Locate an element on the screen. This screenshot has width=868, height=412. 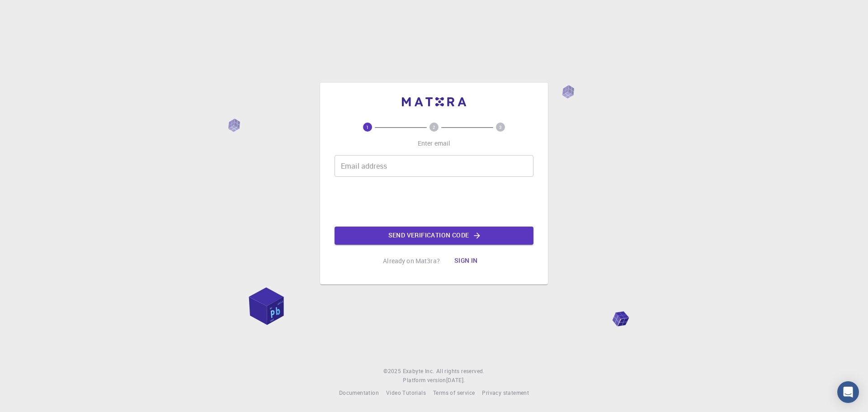
a: Exabyte Inc. is located at coordinates (418, 371).